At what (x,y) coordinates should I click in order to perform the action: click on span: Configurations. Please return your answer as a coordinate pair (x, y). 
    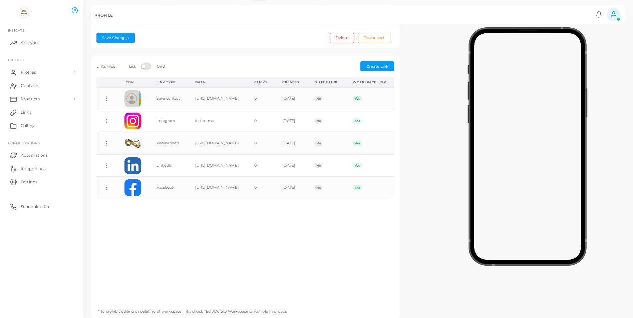
    Looking at the image, I should click on (24, 143).